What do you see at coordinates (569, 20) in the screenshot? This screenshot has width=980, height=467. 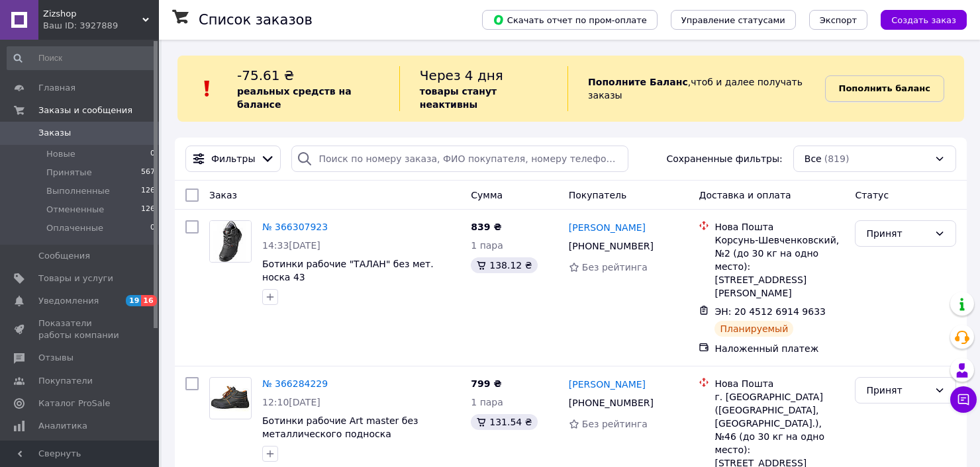 I see `span: Скачать отчет по пром-оплате` at bounding box center [569, 20].